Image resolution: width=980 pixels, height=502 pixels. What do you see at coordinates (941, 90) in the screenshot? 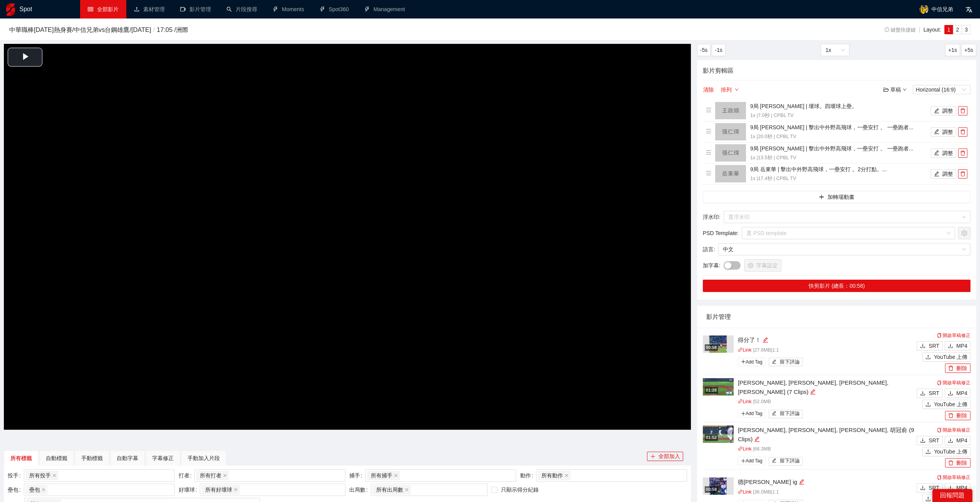
I see `span: Horizontal (16:9)` at bounding box center [941, 90].